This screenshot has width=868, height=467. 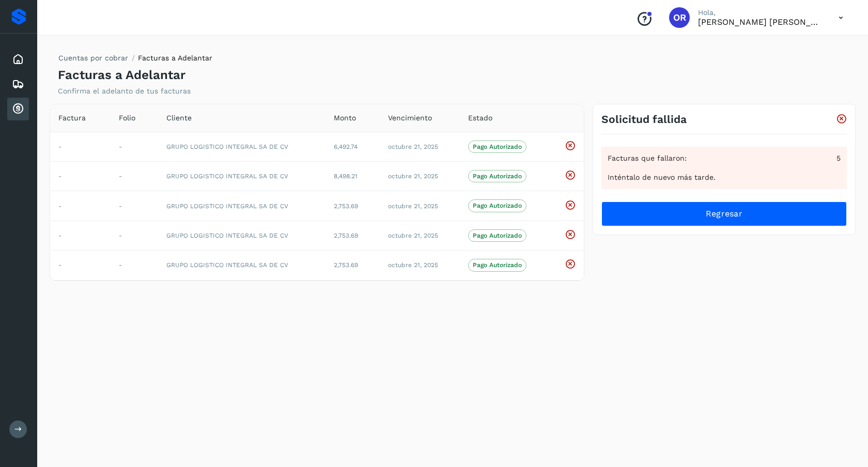 I want to click on span: 5, so click(x=838, y=158).